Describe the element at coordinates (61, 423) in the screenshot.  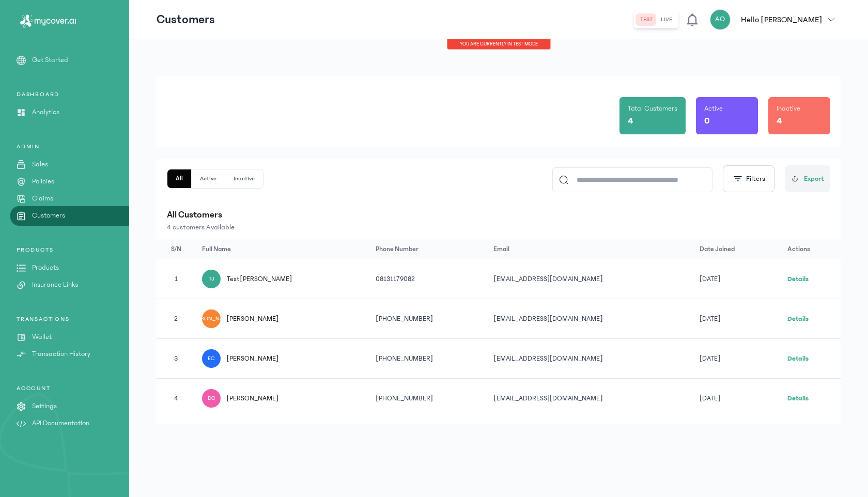
I see `p: API Documentation` at that location.